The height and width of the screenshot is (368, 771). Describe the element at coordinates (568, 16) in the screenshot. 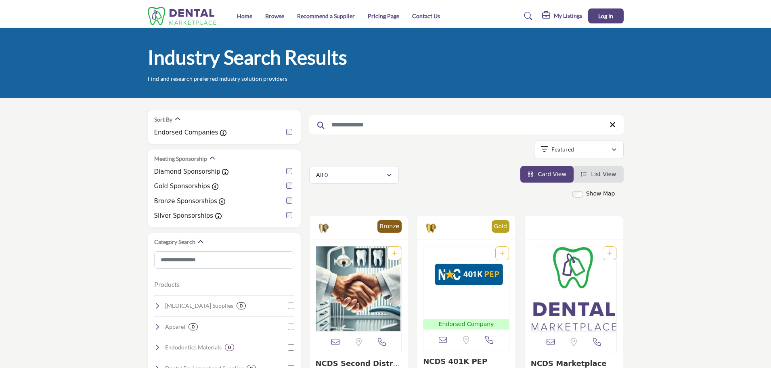

I see `h5: My Listings` at that location.